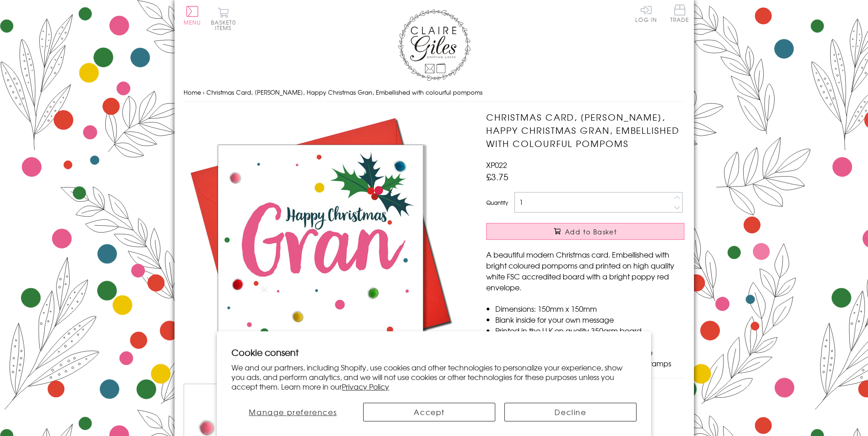 The image size is (868, 436). I want to click on img: Christmas Card, Holly, Happy Christmas Gran, Embellished with colourful pompoms, so click(320, 247).